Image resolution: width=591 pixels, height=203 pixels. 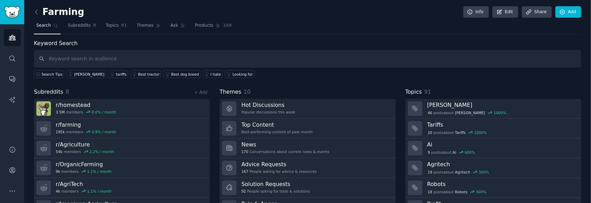 What do you see at coordinates (276, 191) in the screenshot?
I see `div: People asking for tools & solutions` at bounding box center [276, 191].